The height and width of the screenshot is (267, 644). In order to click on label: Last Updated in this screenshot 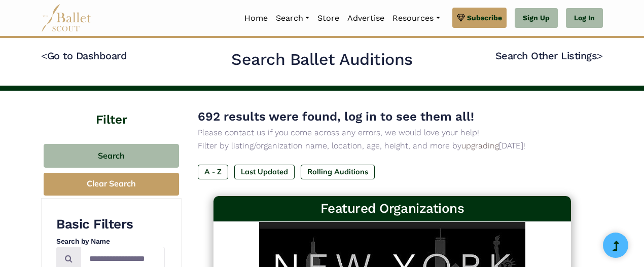, I will do `click(264, 172)`.